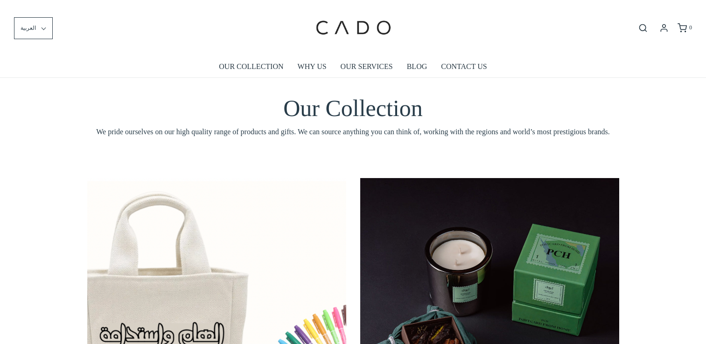 The height and width of the screenshot is (344, 706). I want to click on a: CONTACT US, so click(464, 67).